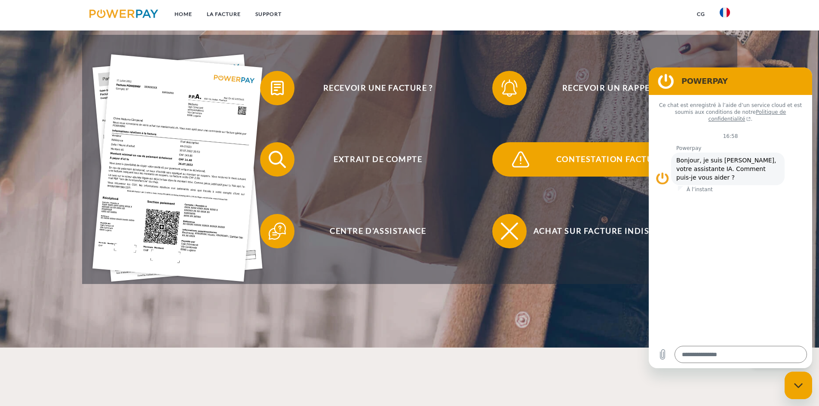  I want to click on a: Centre d'assistance, so click(372, 231).